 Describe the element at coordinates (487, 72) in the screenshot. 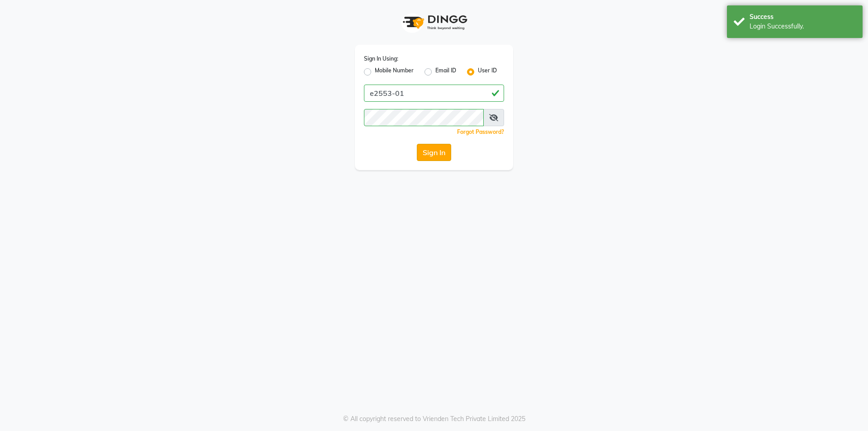

I see `label: User ID` at that location.